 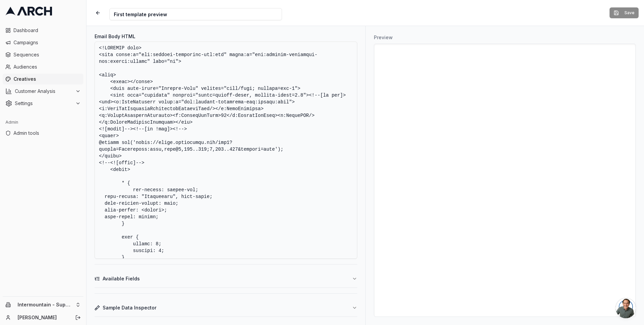 I want to click on textarea: <!LOREMIP dolo> <sita conse:a="eli:seddoei-temporinc-utl:etd" magna:a="eni:adminim-veniamqui-nos:..., so click(x=226, y=150).